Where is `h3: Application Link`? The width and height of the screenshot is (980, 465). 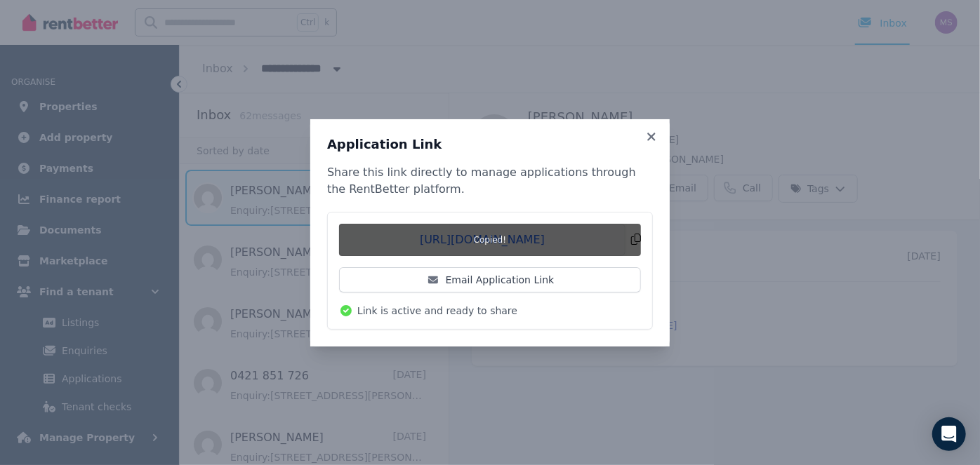 h3: Application Link is located at coordinates (490, 145).